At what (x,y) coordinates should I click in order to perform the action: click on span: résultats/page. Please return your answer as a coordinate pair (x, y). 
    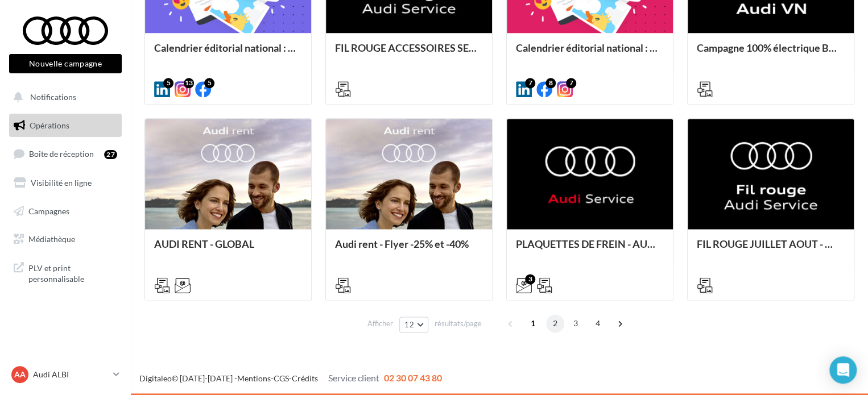
    Looking at the image, I should click on (458, 323).